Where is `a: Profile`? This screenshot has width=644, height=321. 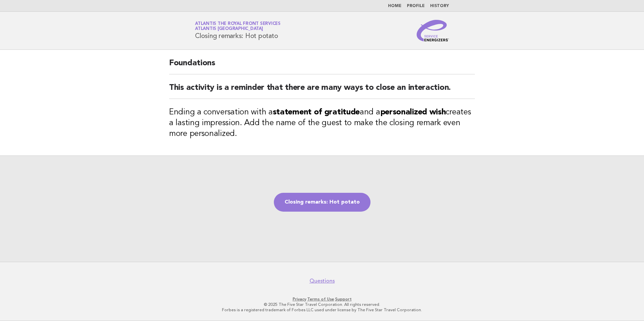 a: Profile is located at coordinates (416, 6).